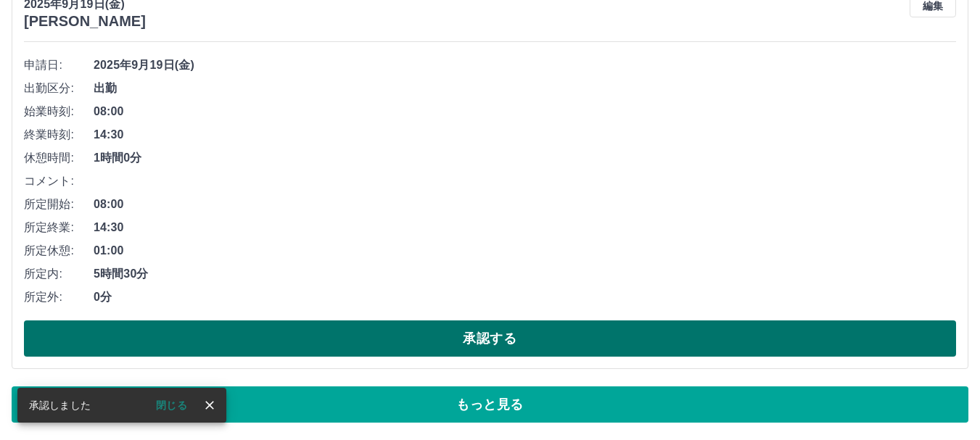 This screenshot has width=980, height=440. What do you see at coordinates (524, 251) in the screenshot?
I see `span: 01:00` at bounding box center [524, 251].